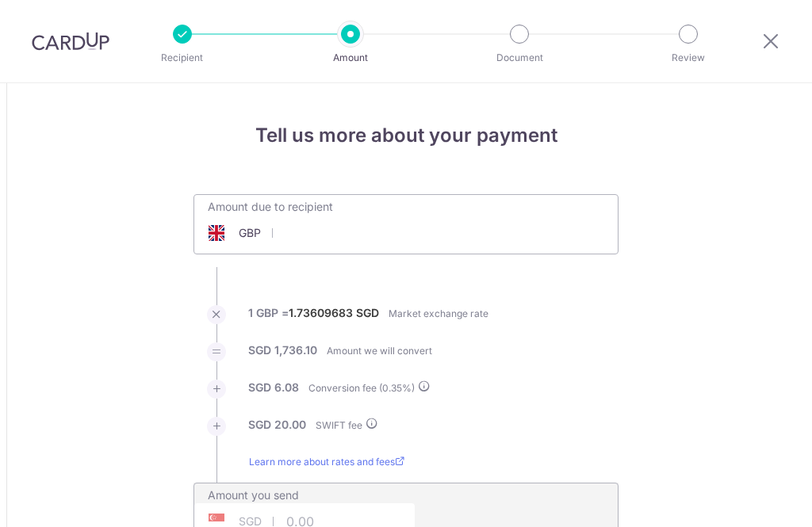  I want to click on label: Amount we will convert, so click(379, 351).